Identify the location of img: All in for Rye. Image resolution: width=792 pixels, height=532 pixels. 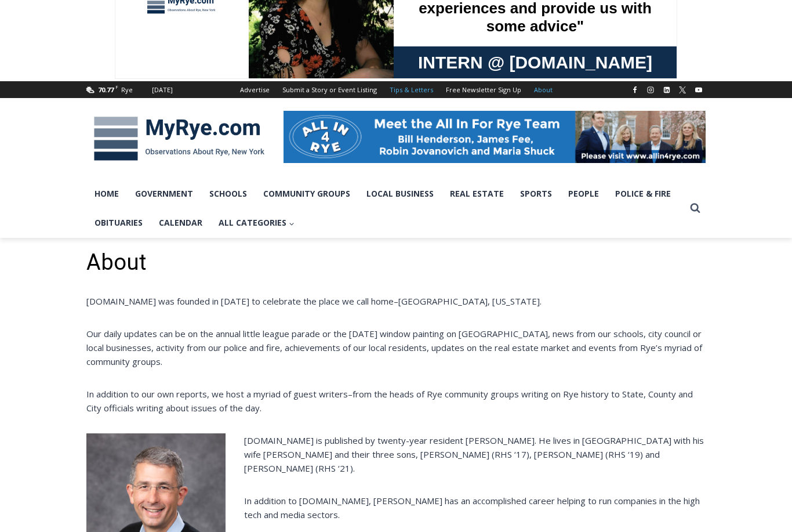
(494, 137).